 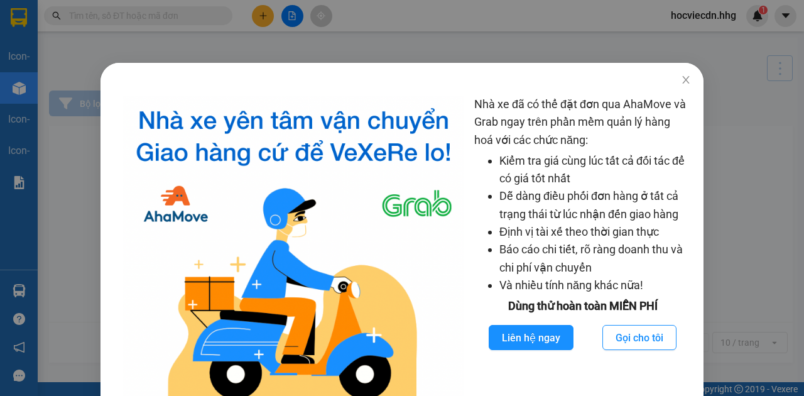 What do you see at coordinates (686, 80) in the screenshot?
I see `button: Close` at bounding box center [686, 80].